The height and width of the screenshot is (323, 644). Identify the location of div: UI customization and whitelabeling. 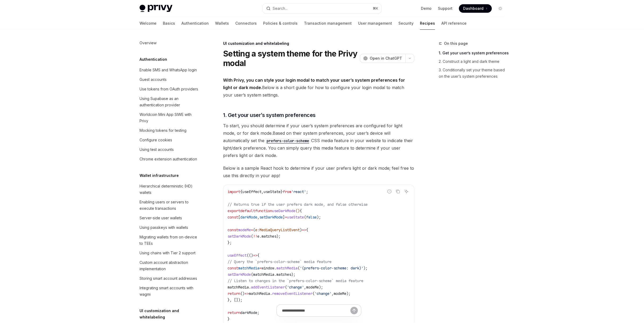
(319, 43).